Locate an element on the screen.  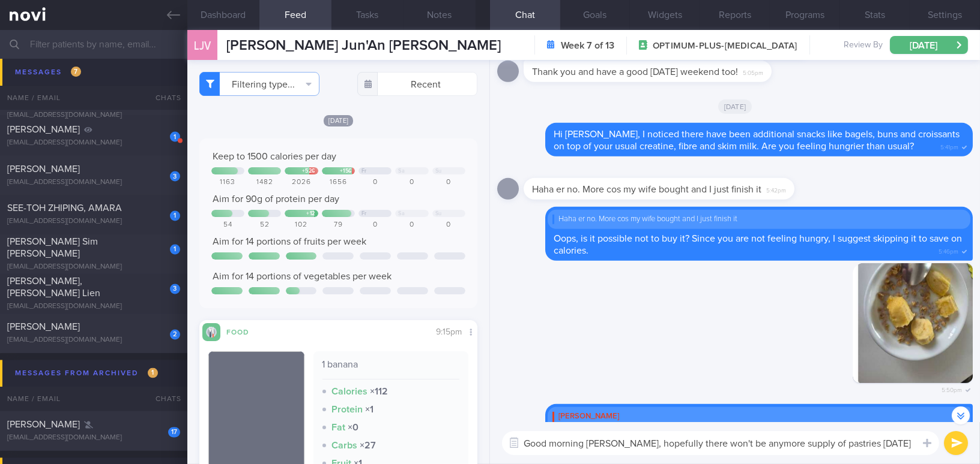
strong: × 112 is located at coordinates (379, 392).